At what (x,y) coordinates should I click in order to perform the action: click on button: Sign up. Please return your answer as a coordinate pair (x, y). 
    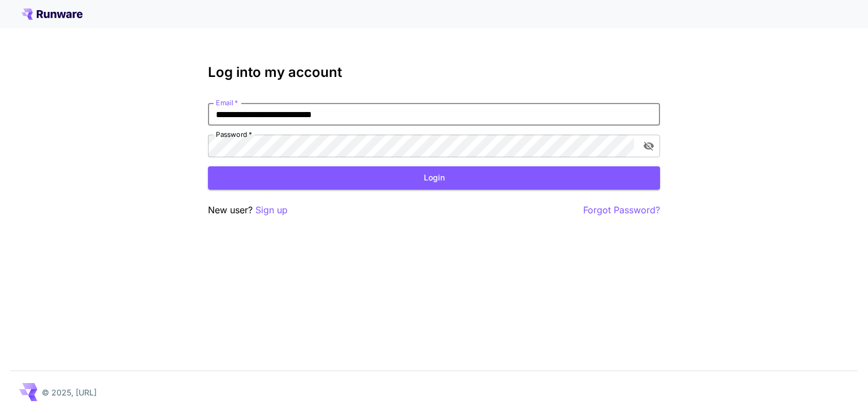
    Looking at the image, I should click on (271, 210).